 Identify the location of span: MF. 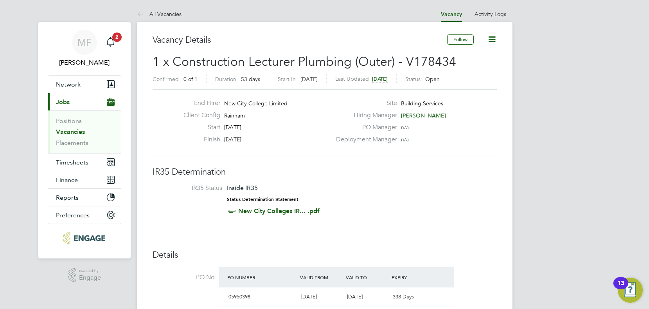
(84, 42).